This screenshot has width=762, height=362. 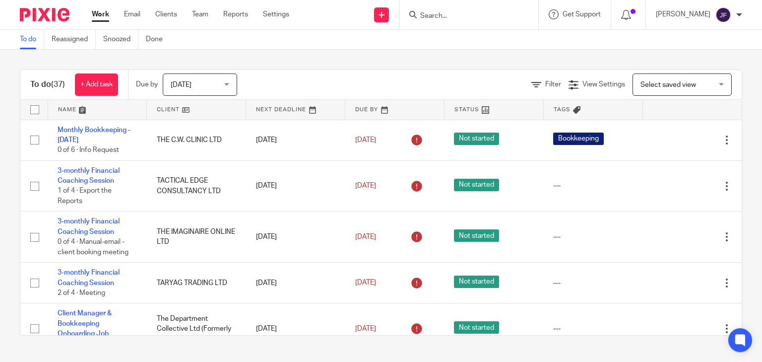 I want to click on a: To do, so click(x=32, y=39).